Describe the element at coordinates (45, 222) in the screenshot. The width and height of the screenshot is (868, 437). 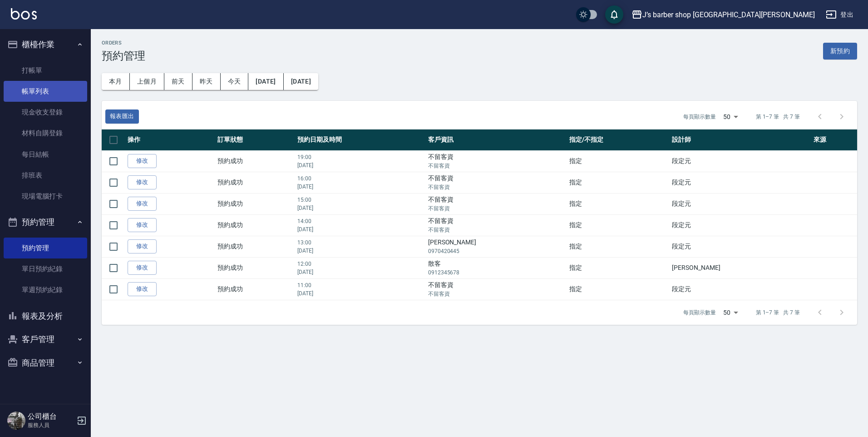
I see `button: 預約管理` at that location.